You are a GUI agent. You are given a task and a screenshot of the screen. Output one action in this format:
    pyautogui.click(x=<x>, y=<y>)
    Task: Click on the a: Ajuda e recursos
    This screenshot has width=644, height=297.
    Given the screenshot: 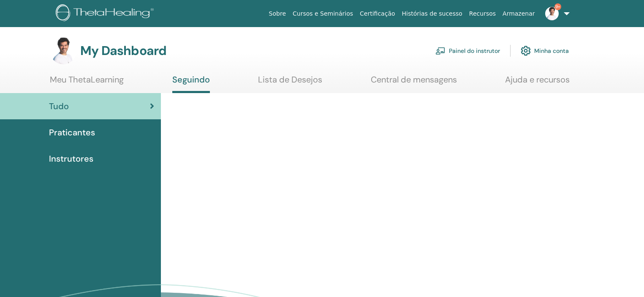 What is the action you would take?
    pyautogui.click(x=537, y=82)
    